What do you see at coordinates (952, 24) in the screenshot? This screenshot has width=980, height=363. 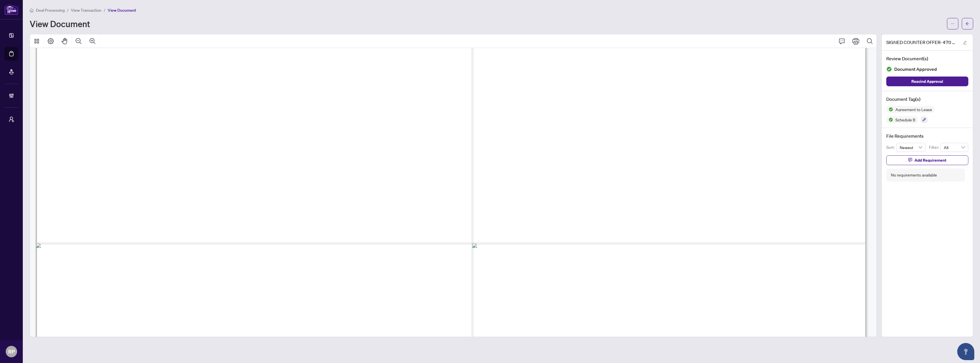 I see `span: ellipsis` at bounding box center [952, 24].